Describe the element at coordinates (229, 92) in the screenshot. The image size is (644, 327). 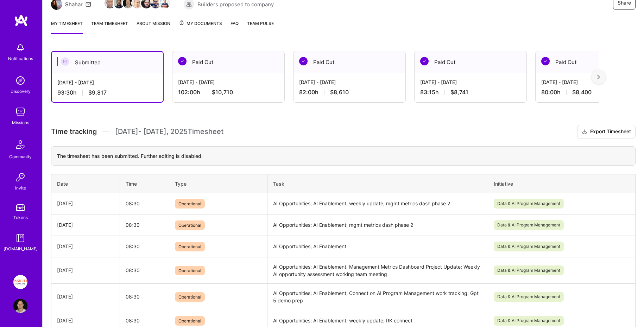
I see `div: 102:00 h` at that location.